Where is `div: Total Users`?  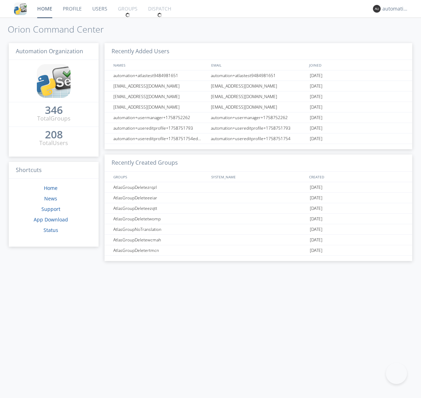 div: Total Users is located at coordinates (54, 143).